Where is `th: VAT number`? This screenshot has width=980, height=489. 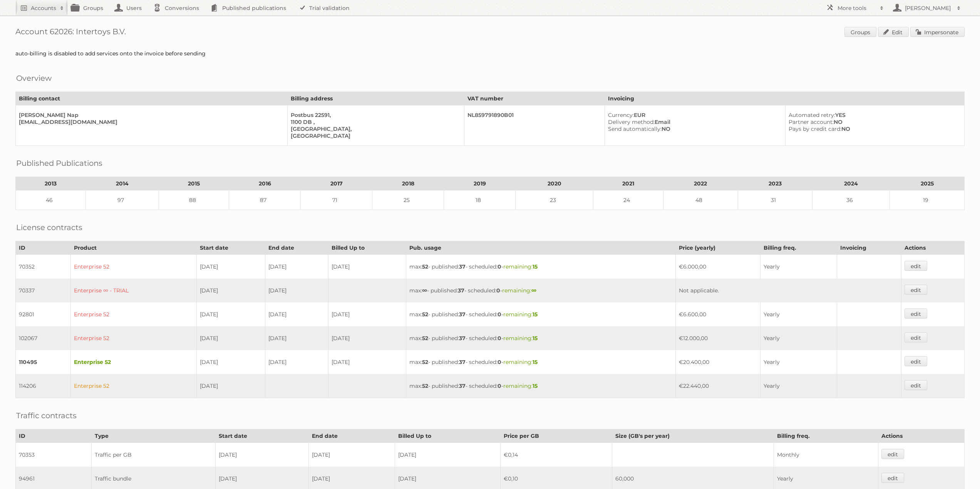
th: VAT number is located at coordinates (535, 98).